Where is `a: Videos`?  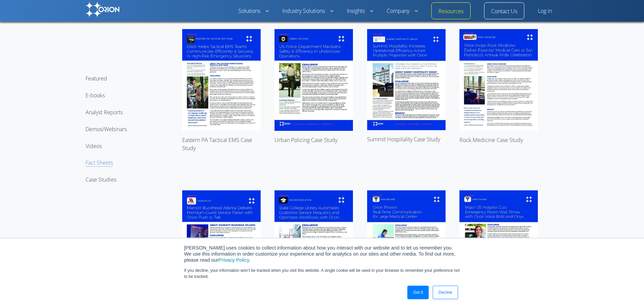
a: Videos is located at coordinates (94, 146).